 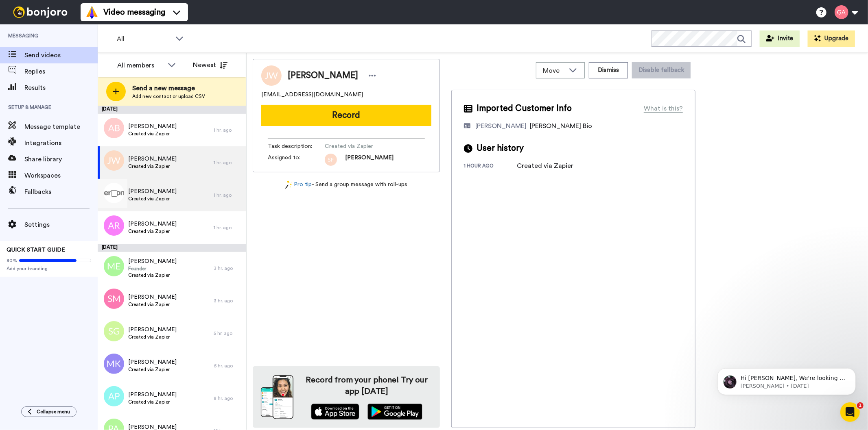 I want to click on button: Collapse menu, so click(x=48, y=412).